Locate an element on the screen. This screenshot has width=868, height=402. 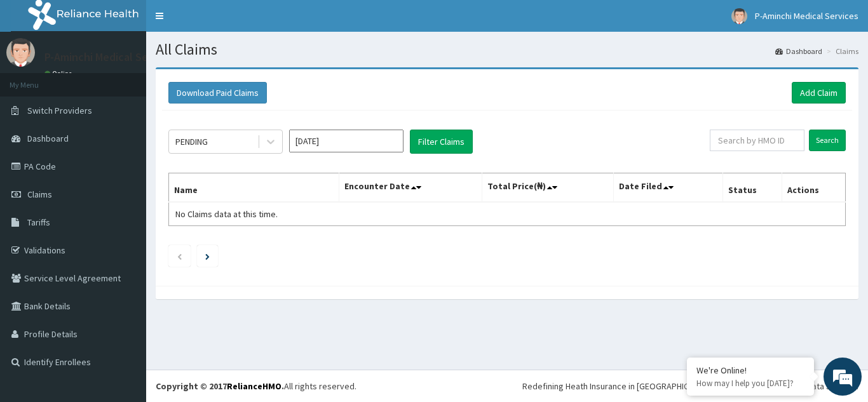
span: Tariffs is located at coordinates (39, 222).